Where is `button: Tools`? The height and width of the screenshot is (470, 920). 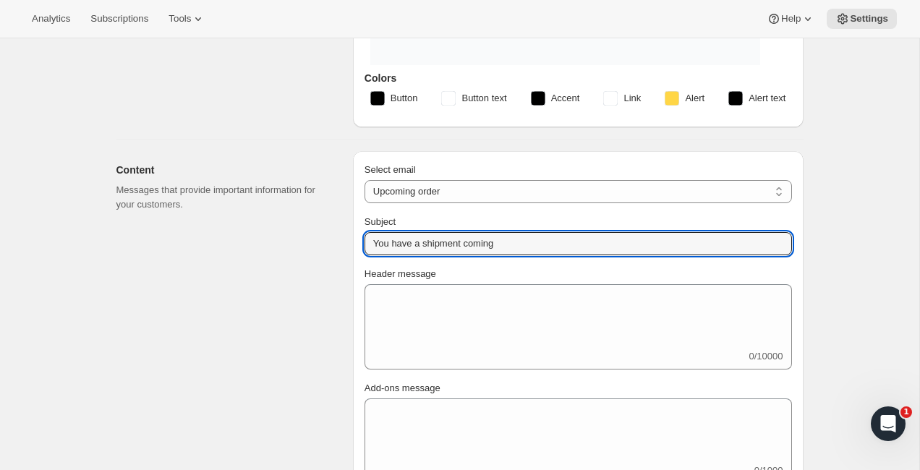
button: Tools is located at coordinates (187, 19).